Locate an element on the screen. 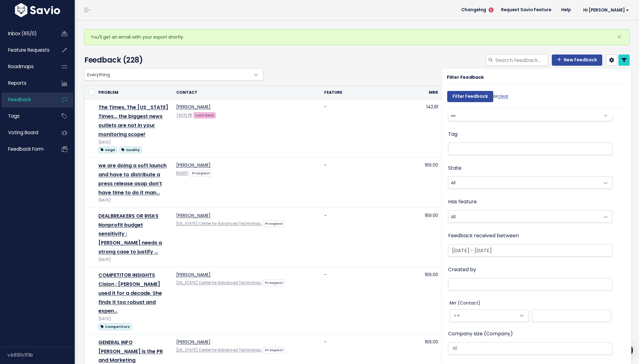 The width and height of the screenshot is (639, 364). input: All is located at coordinates (539, 348).